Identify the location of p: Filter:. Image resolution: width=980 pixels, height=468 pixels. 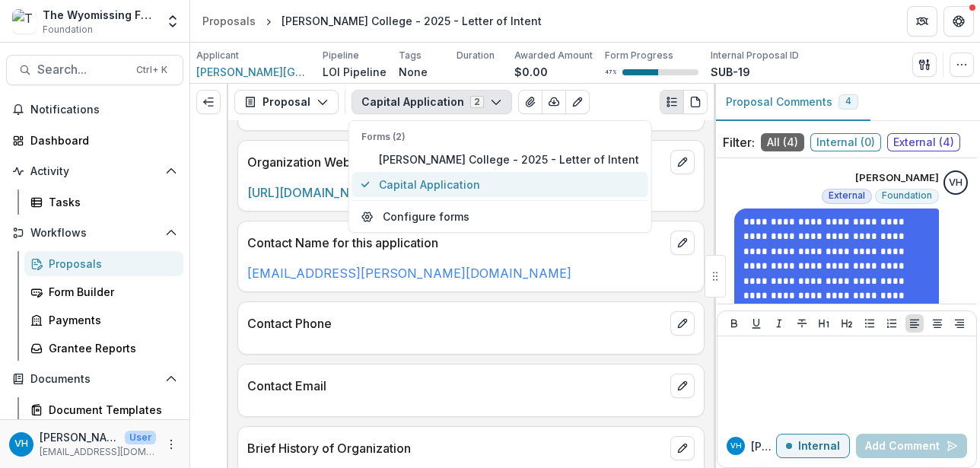
(738, 142).